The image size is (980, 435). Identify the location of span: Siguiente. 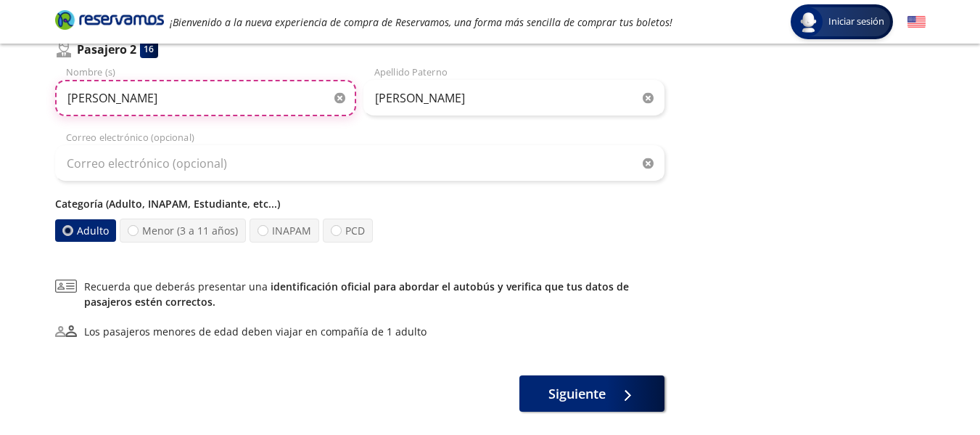
(577, 393).